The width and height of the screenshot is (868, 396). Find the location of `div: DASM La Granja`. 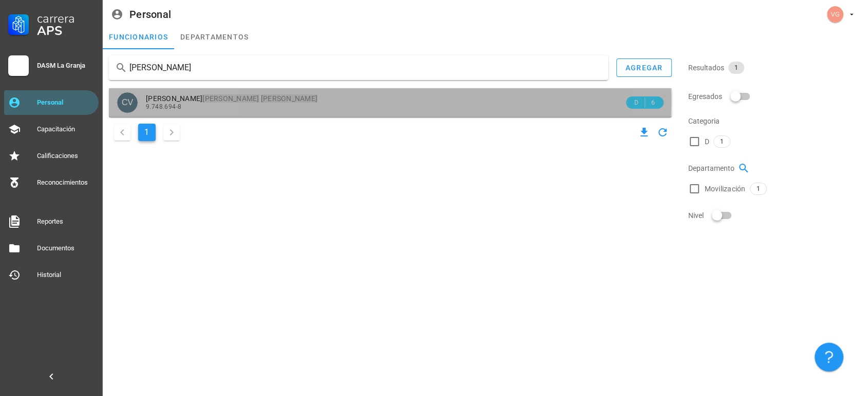

div: DASM La Granja is located at coordinates (66, 66).